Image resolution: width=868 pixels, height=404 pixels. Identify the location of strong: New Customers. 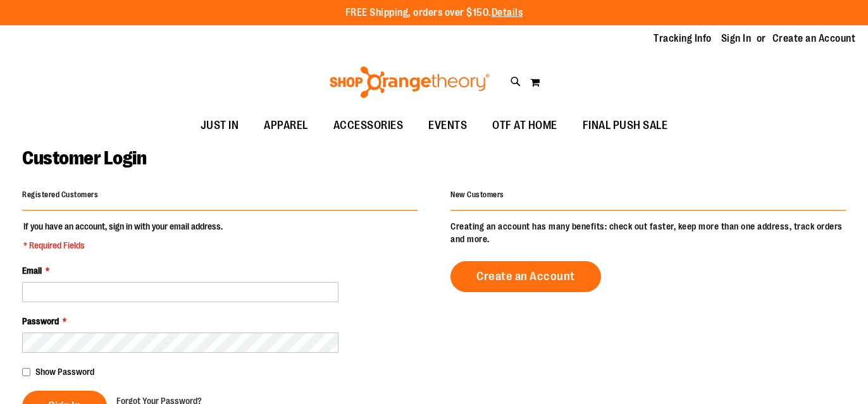
(478, 195).